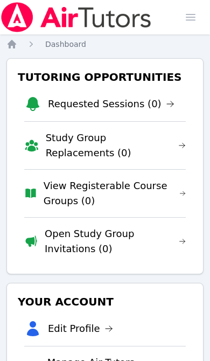  What do you see at coordinates (80, 329) in the screenshot?
I see `a: Edit Profile` at bounding box center [80, 329].